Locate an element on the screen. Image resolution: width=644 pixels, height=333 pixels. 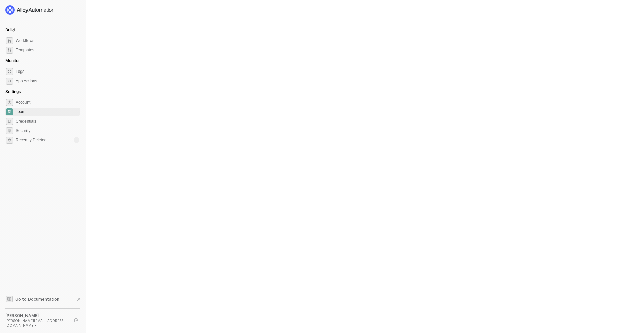
span: Team is located at coordinates (48, 112).